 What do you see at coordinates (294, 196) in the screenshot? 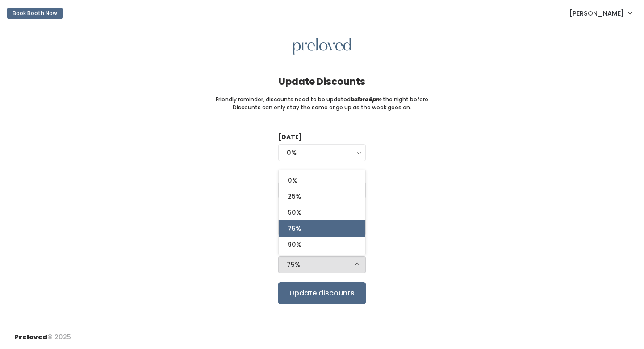
I see `span: 25%` at bounding box center [294, 196].